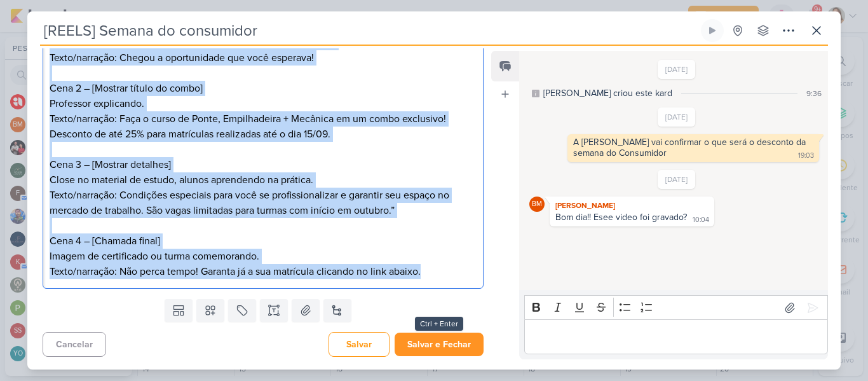  I want to click on div: 9:36, so click(815, 94).